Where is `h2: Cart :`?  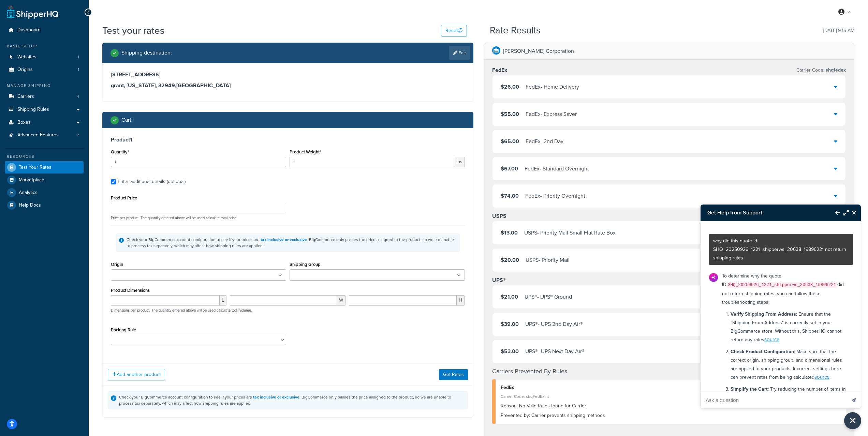
h2: Cart : is located at coordinates (127, 120).